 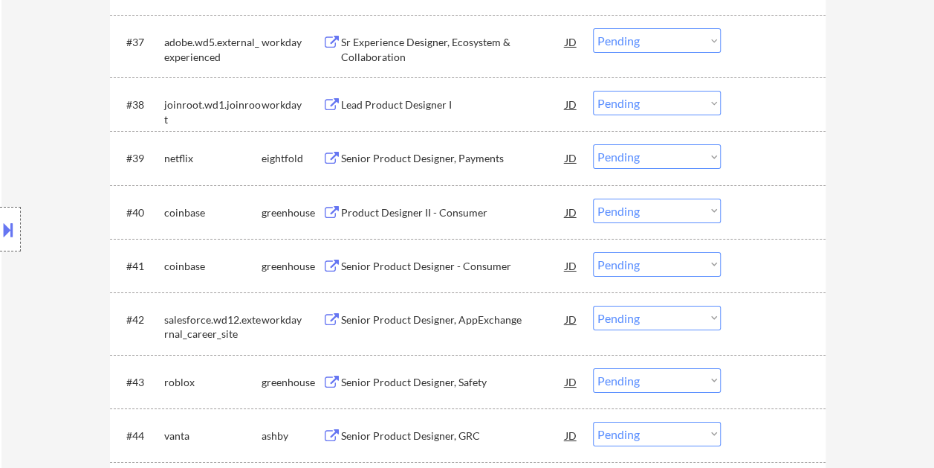 I want to click on div: Sr Experience Designer, Ecosystem & Collaboration, so click(x=453, y=49).